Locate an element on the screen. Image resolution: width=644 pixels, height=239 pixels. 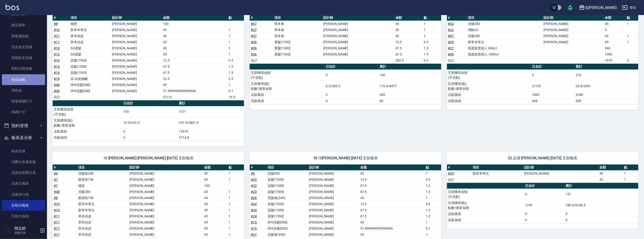
td: 3 is located at coordinates (553, 75).